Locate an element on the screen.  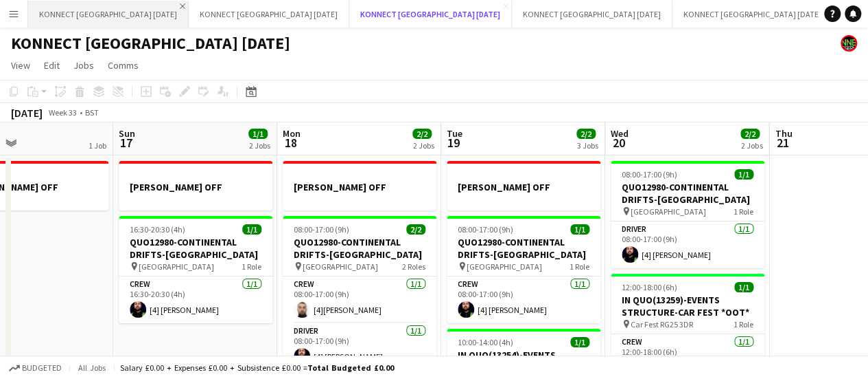
span: View is located at coordinates (21, 65).